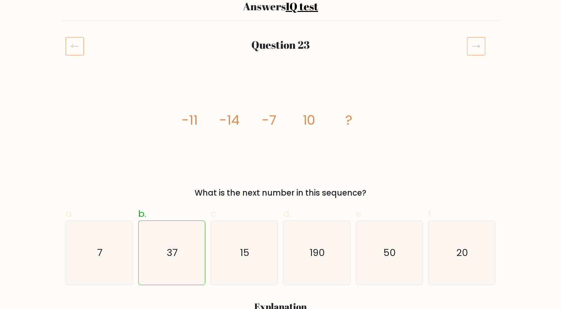 This screenshot has height=309, width=561. What do you see at coordinates (317, 253) in the screenshot?
I see `text: 190` at bounding box center [317, 253].